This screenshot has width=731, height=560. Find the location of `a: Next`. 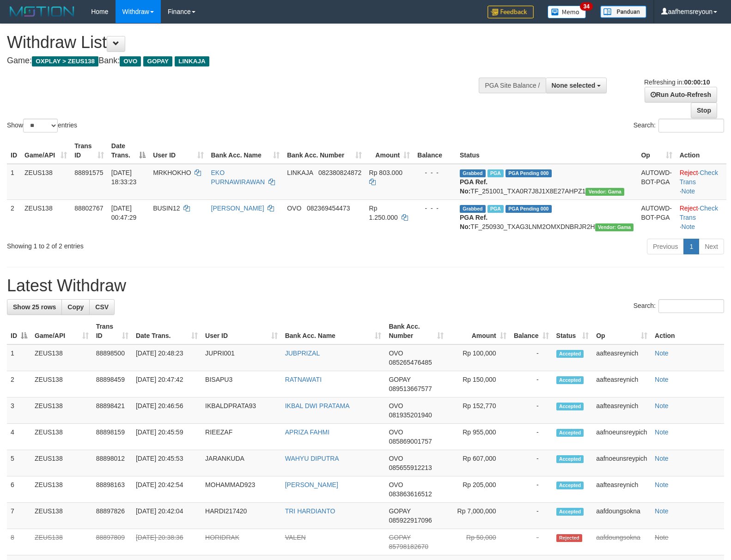

a: Next is located at coordinates (711, 246).